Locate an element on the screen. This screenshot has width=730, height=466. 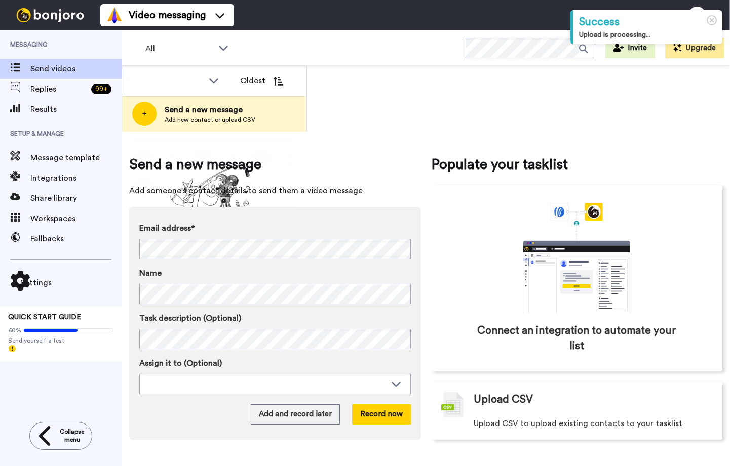
span: Send videos is located at coordinates (76, 69).